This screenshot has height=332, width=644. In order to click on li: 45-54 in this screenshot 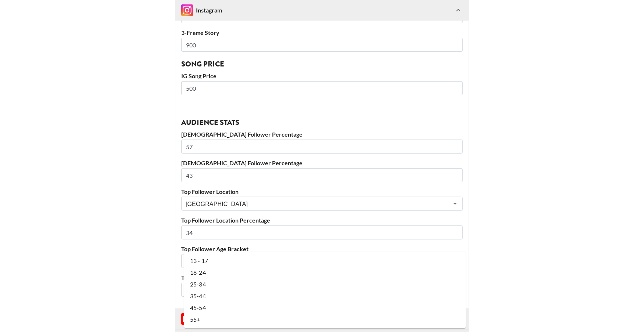, I will do `click(325, 308)`.